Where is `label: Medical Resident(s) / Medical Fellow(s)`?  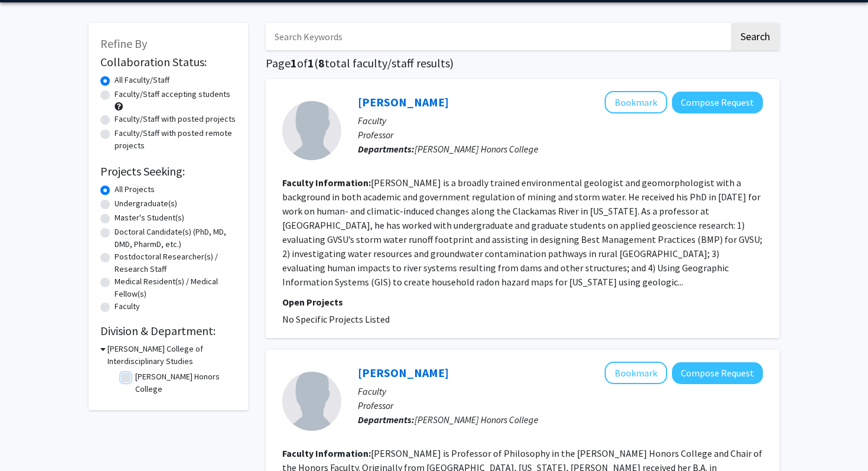
label: Medical Resident(s) / Medical Fellow(s) is located at coordinates (176, 288).